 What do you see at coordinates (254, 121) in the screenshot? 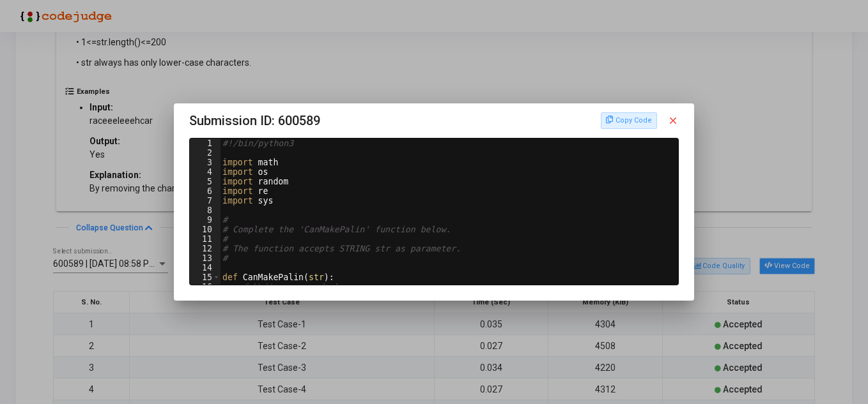
I see `span: Submission ID: 600589` at bounding box center [254, 121].